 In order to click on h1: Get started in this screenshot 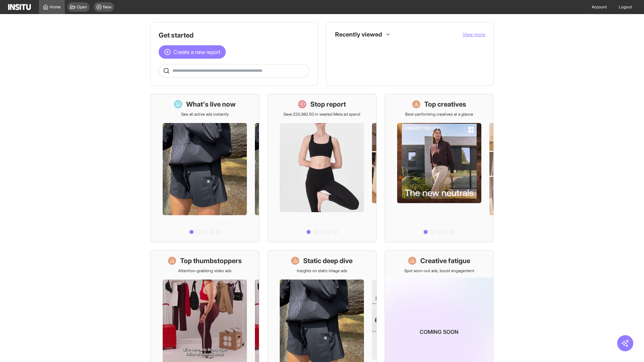, I will do `click(234, 35)`.